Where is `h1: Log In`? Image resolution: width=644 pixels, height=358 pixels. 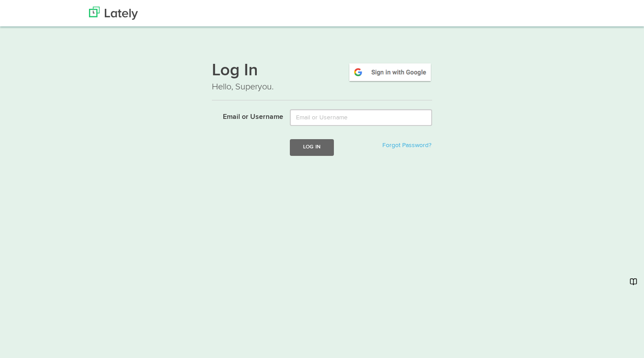
h1: Log In is located at coordinates (322, 71).